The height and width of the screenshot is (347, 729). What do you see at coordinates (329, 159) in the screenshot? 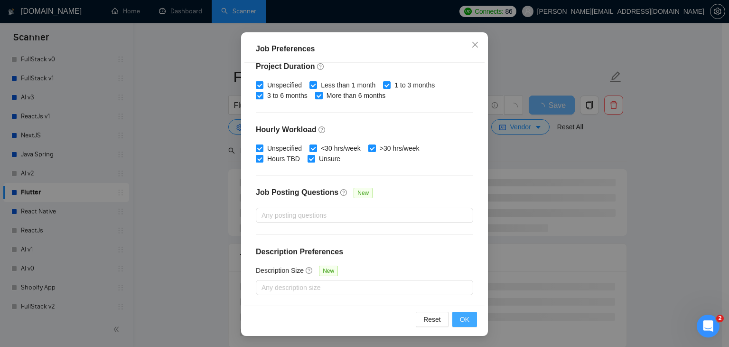
I see `span: Unsure` at bounding box center [329, 159].